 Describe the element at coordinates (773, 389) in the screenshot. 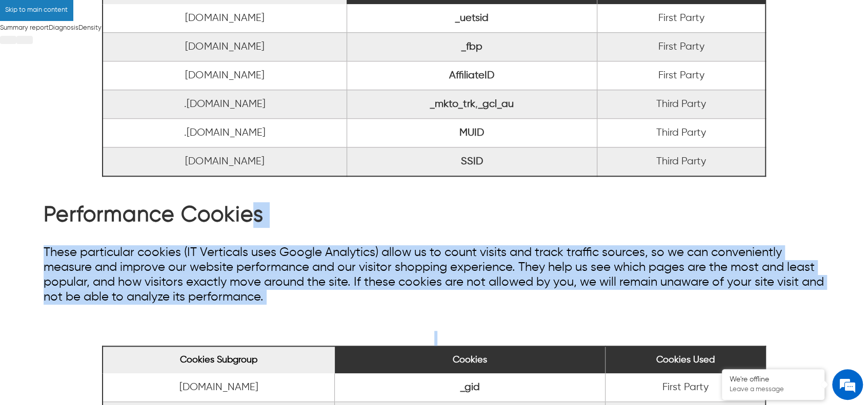

I see `p: Leave a message` at that location.